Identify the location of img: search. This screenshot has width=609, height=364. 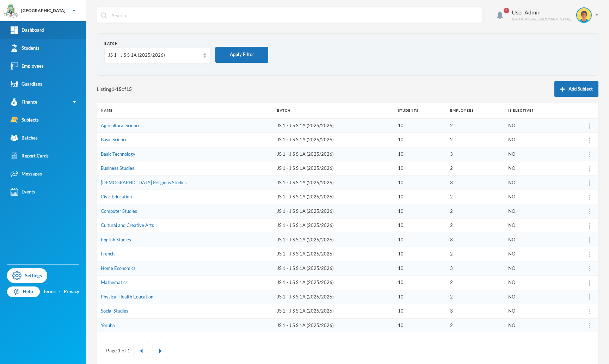
(104, 16).